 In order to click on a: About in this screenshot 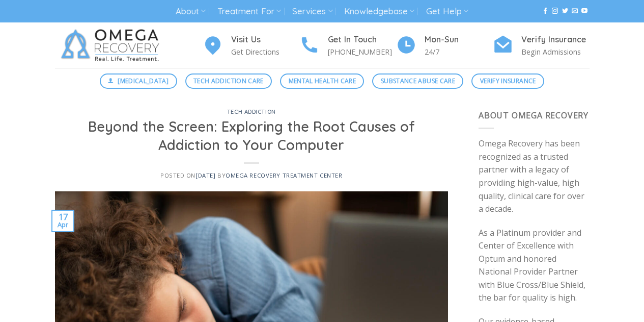, I will do `click(190, 11)`.